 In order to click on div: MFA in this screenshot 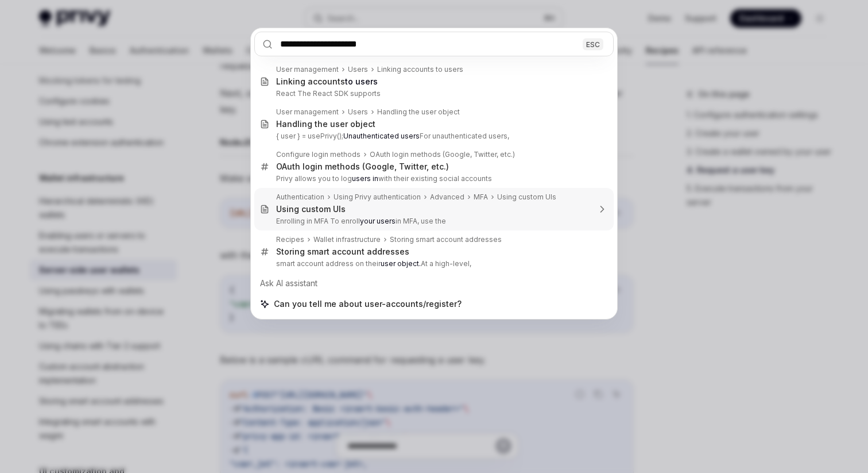, I will do `click(480, 197)`.